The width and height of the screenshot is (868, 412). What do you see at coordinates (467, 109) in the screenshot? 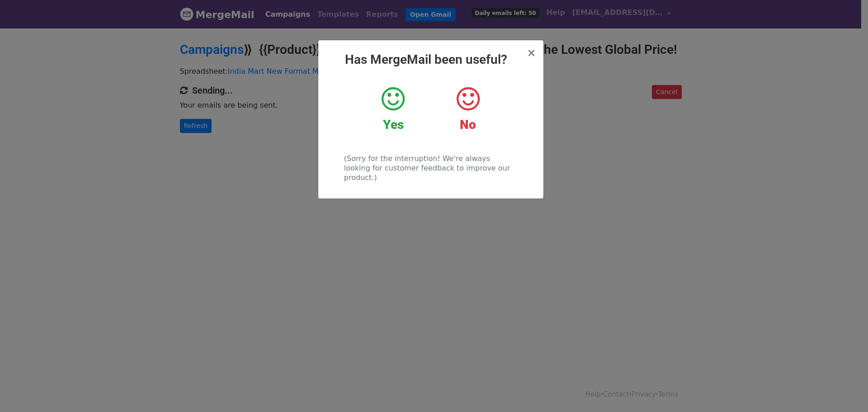
I see `a: No` at bounding box center [467, 109].